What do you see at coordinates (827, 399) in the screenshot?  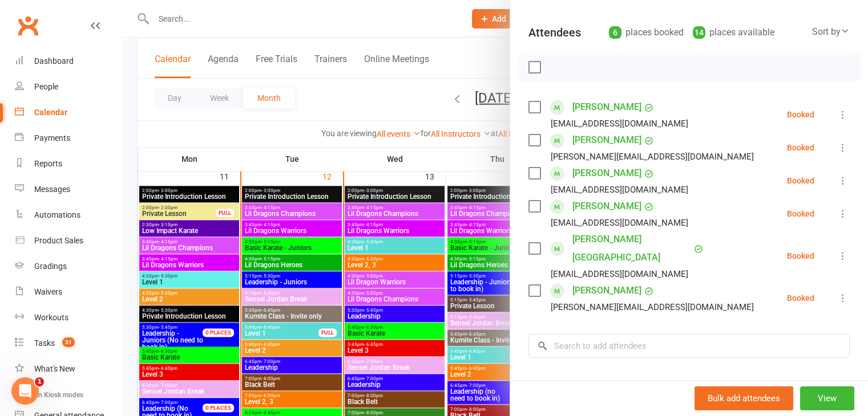 I see `button: View` at bounding box center [827, 399].